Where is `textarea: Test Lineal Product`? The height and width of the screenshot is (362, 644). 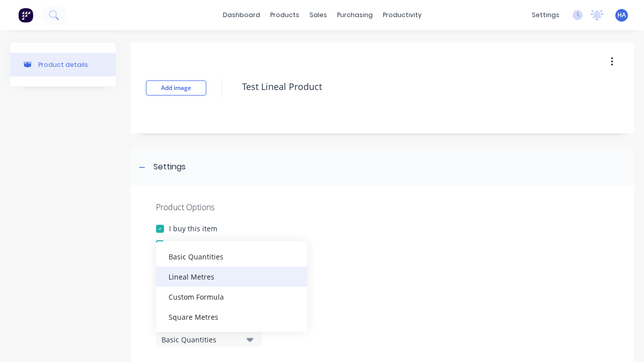 textarea: Test Lineal Product is located at coordinates (426, 87).